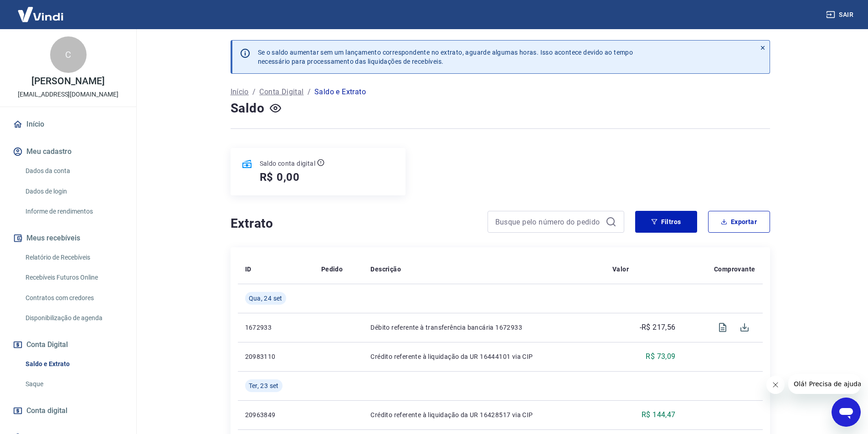 The height and width of the screenshot is (434, 868). Describe the element at coordinates (68, 411) in the screenshot. I see `a: Conta digital` at that location.